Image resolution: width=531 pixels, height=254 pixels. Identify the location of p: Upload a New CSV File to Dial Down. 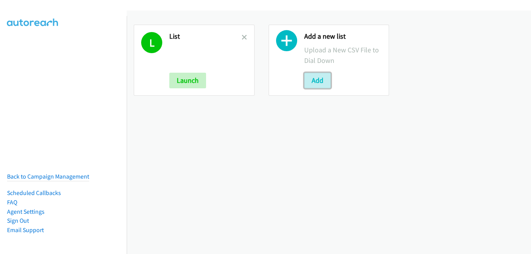
(343, 55).